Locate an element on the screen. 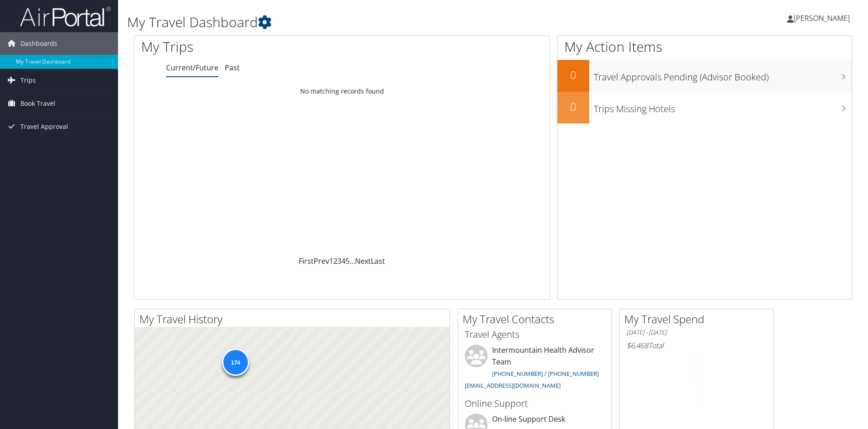 Image resolution: width=868 pixels, height=429 pixels. img: airportal-logo.png is located at coordinates (66, 16).